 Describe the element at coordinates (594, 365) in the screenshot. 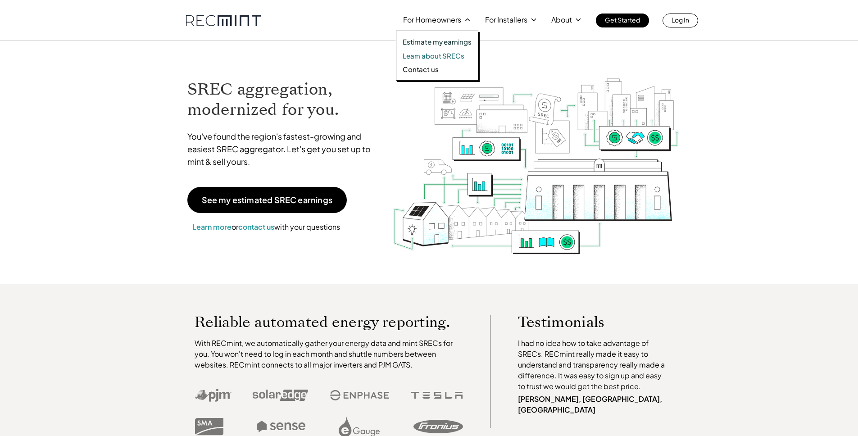

I see `p: I had no idea how to take advantage of SRECs. RECmint really made it easy to understand and trans...` at that location.